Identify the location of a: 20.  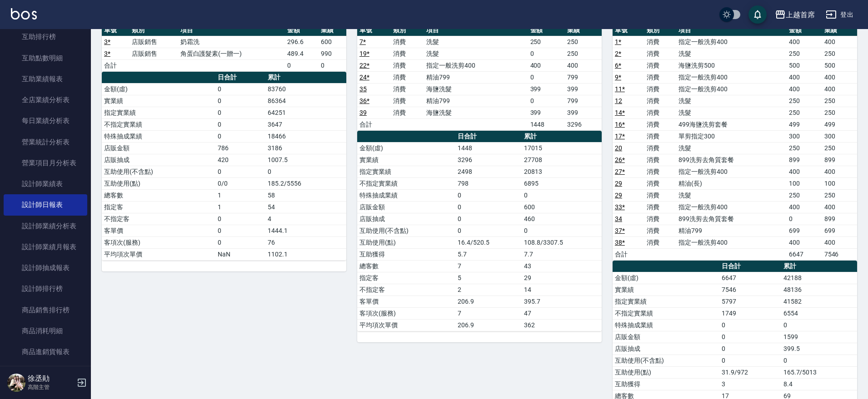
(618, 148).